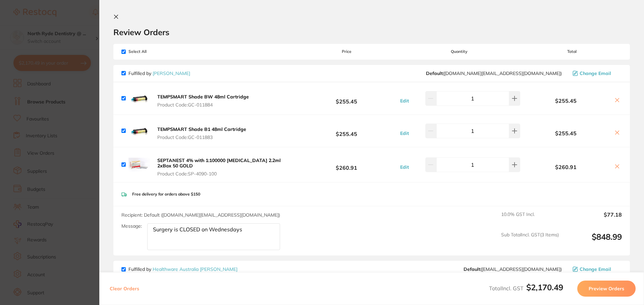 The width and height of the screenshot is (644, 305). Describe the element at coordinates (131, 226) in the screenshot. I see `label: Message:` at that location.